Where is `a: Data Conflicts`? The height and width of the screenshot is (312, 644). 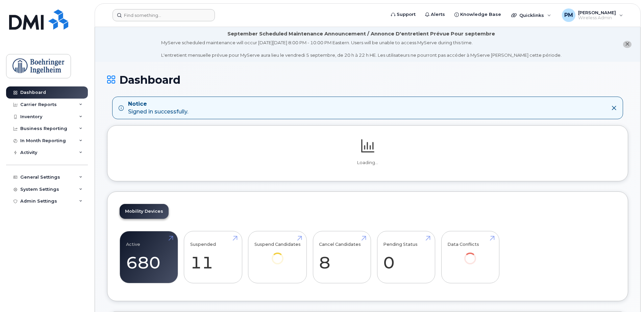
a: Data Conflicts is located at coordinates (470, 254).